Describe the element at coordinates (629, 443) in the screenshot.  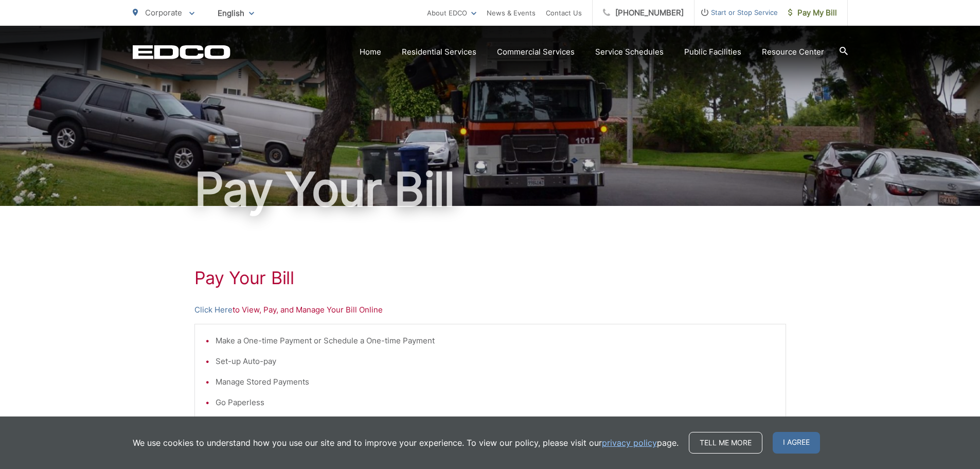
I see `a: privacy policy` at that location.